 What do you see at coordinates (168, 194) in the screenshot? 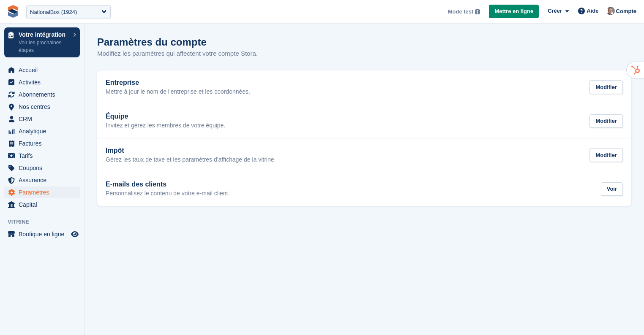
I see `p: Personnalisez le contenu de votre e-mail client.` at bounding box center [168, 194].